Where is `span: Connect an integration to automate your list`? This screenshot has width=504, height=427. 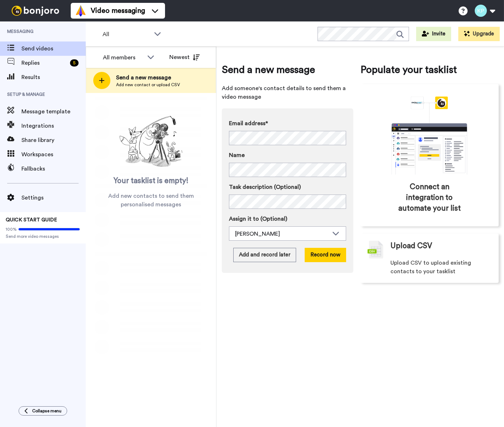
span: Connect an integration to automate your list is located at coordinates (430, 198).